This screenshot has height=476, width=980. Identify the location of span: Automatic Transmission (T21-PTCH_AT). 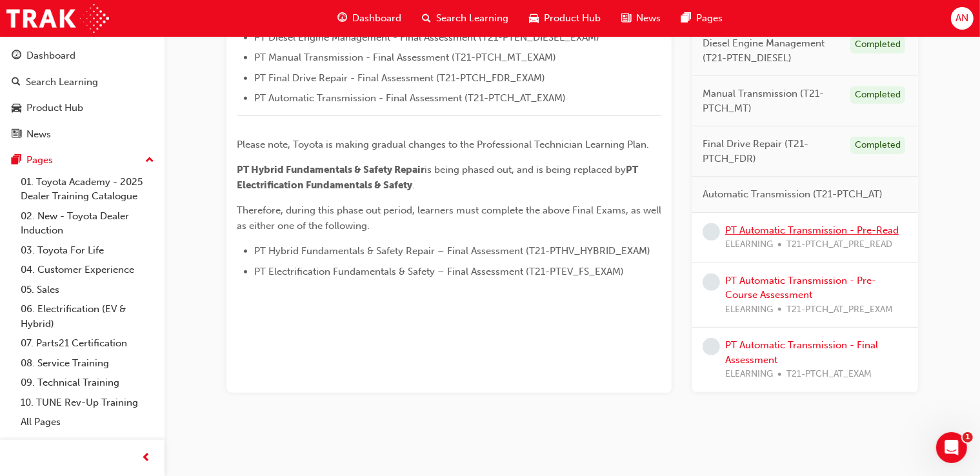
(792, 194).